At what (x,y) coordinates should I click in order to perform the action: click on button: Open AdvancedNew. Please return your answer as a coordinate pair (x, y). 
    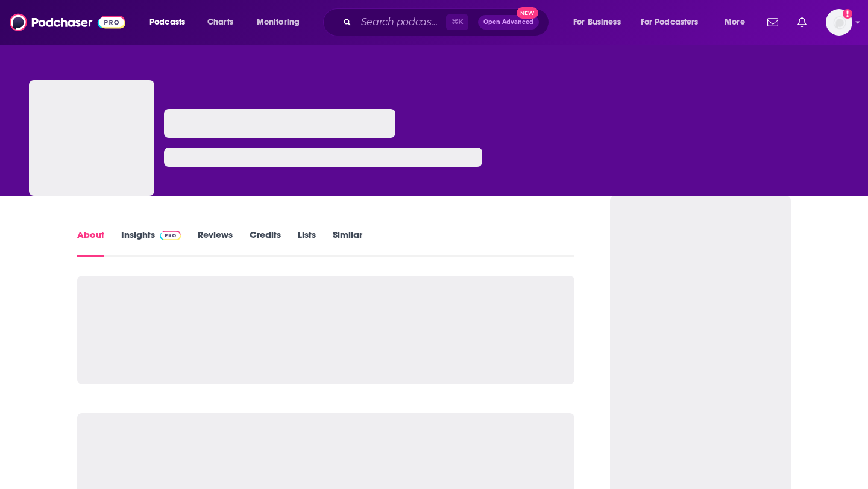
    Looking at the image, I should click on (508, 23).